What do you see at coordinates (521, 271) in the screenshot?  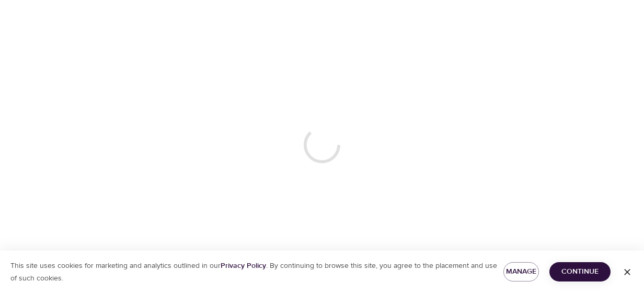 I see `button: Manage` at bounding box center [521, 271].